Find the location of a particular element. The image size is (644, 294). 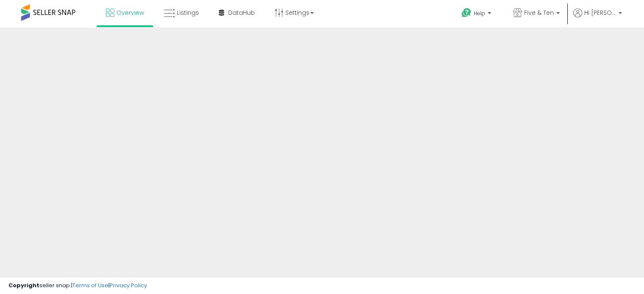

a: Terms of Use is located at coordinates (90, 285).